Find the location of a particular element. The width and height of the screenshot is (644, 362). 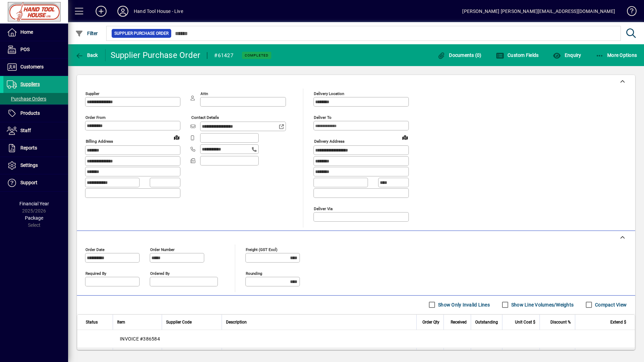

span: Status is located at coordinates (92, 322).